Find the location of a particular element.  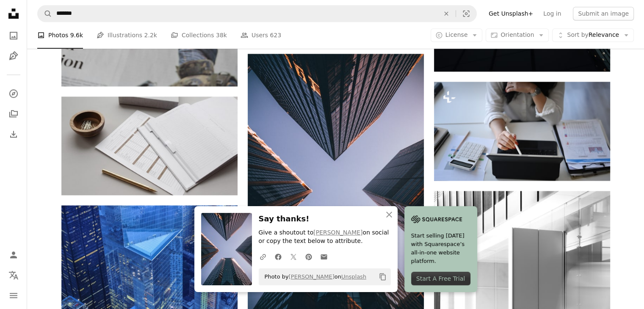

a: Share on Facebook is located at coordinates (278, 257).